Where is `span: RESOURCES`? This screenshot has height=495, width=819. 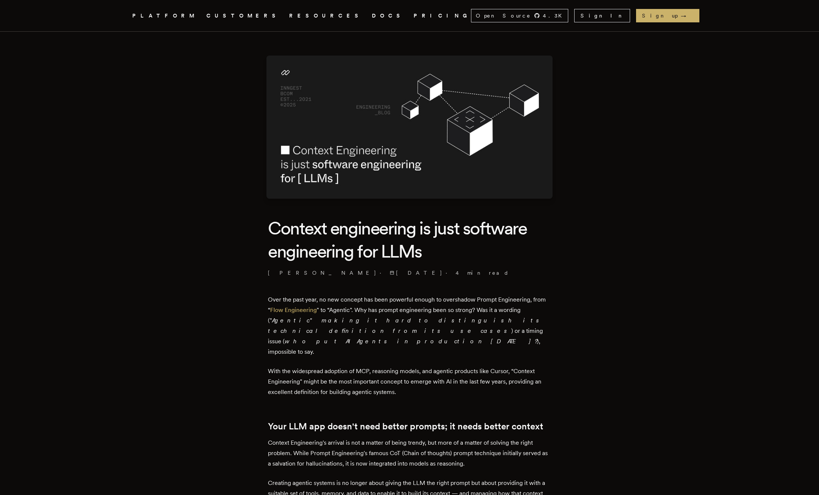 span: RESOURCES is located at coordinates (326, 16).